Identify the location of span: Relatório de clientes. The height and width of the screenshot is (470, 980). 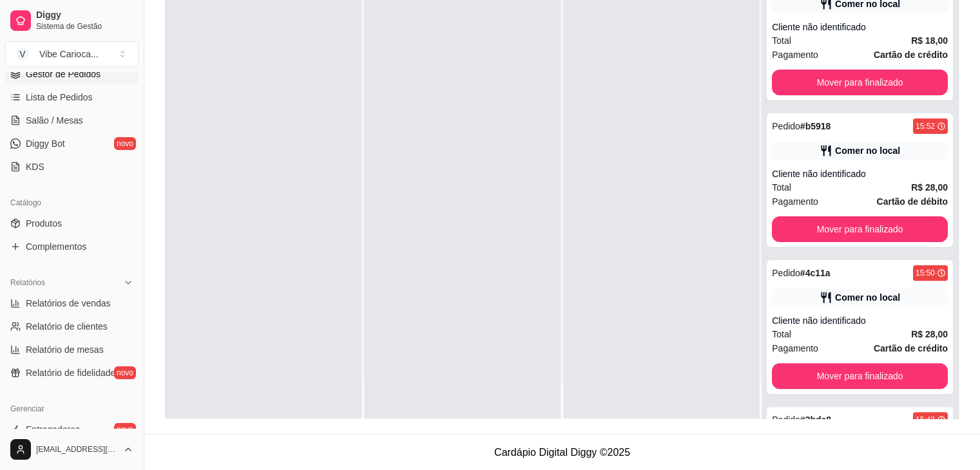
(66, 327).